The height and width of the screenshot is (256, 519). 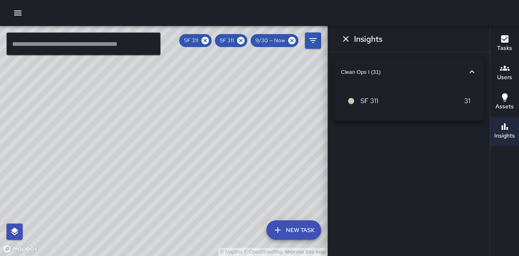 What do you see at coordinates (504, 107) in the screenshot?
I see `h6: Assets` at bounding box center [504, 107].